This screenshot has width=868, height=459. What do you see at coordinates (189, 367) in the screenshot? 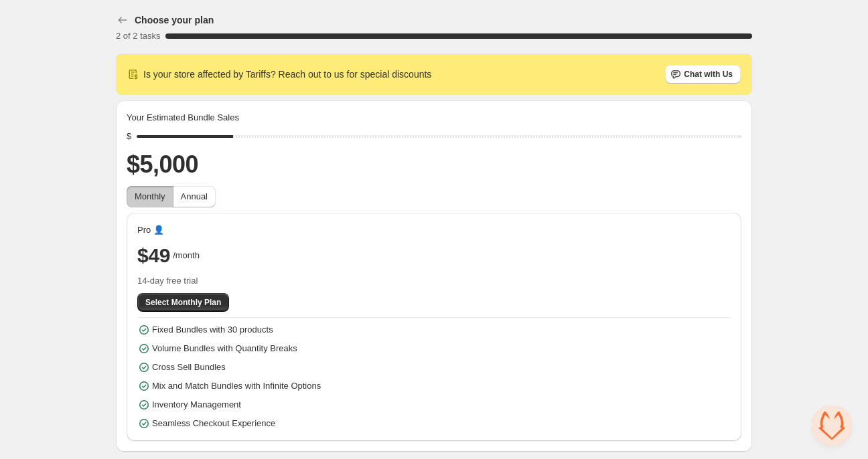
I see `span: Cross Sell Bundles` at bounding box center [189, 367].